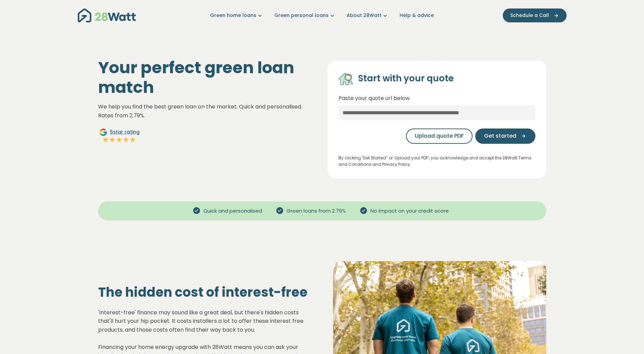 This screenshot has width=644, height=354. I want to click on span: Upload quote PDF, so click(439, 136).